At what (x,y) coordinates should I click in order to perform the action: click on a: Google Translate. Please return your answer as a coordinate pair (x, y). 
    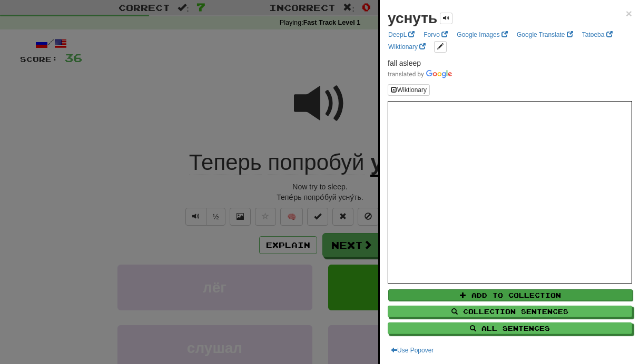
    Looking at the image, I should click on (545, 35).